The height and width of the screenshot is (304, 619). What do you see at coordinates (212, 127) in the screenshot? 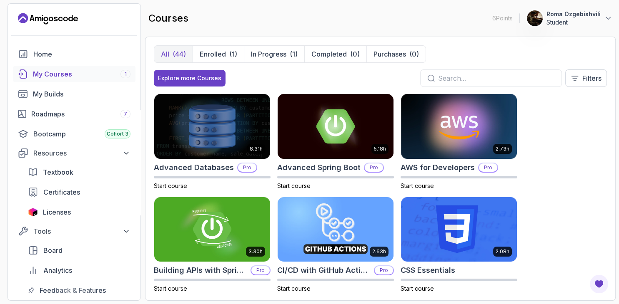
I see `img: Advanced Databases card` at bounding box center [212, 127].